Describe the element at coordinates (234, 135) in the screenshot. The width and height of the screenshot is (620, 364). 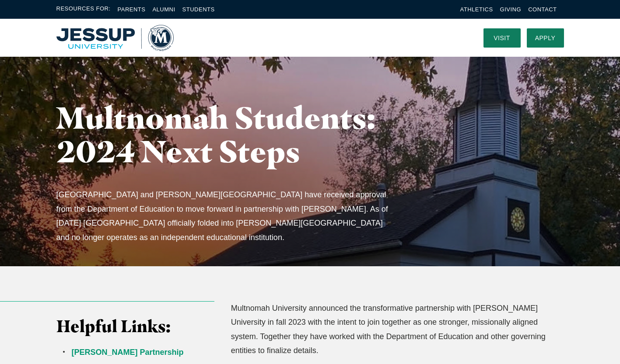
I see `h1: Multnomah Students: 2024 Next Steps` at that location.